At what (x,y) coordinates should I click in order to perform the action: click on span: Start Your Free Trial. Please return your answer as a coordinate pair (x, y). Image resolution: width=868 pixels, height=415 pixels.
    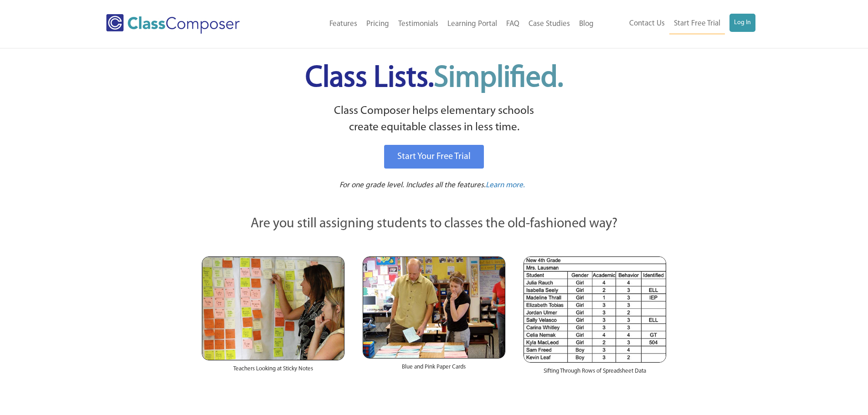
    Looking at the image, I should click on (434, 157).